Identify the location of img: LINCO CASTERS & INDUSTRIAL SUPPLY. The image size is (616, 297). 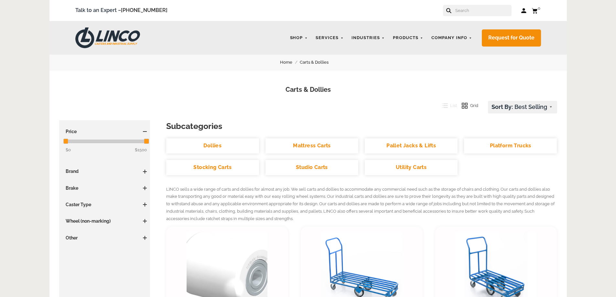
(108, 38).